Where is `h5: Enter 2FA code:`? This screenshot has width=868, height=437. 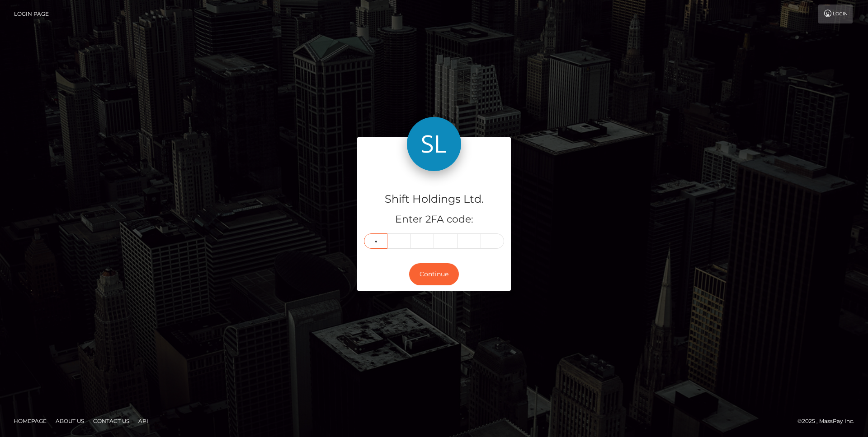
h5: Enter 2FA code: is located at coordinates (434, 220).